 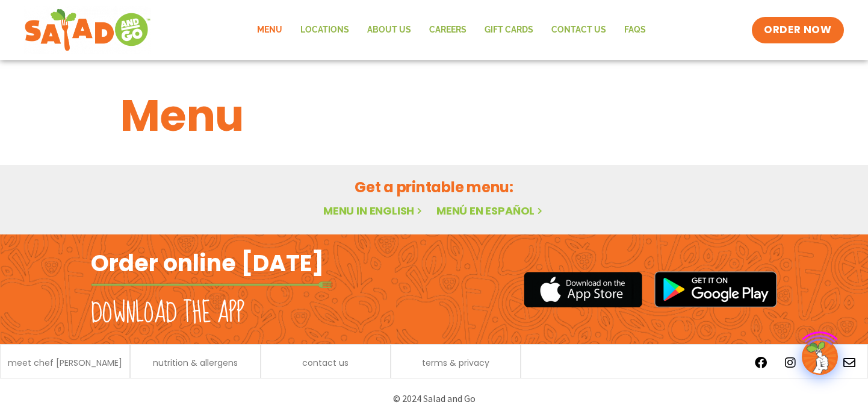 What do you see at coordinates (389, 30) in the screenshot?
I see `a: About Us` at bounding box center [389, 30].